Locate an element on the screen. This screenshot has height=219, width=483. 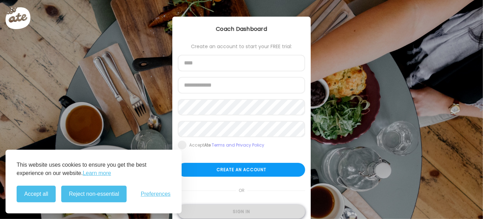
div: Accept is located at coordinates (227, 145).